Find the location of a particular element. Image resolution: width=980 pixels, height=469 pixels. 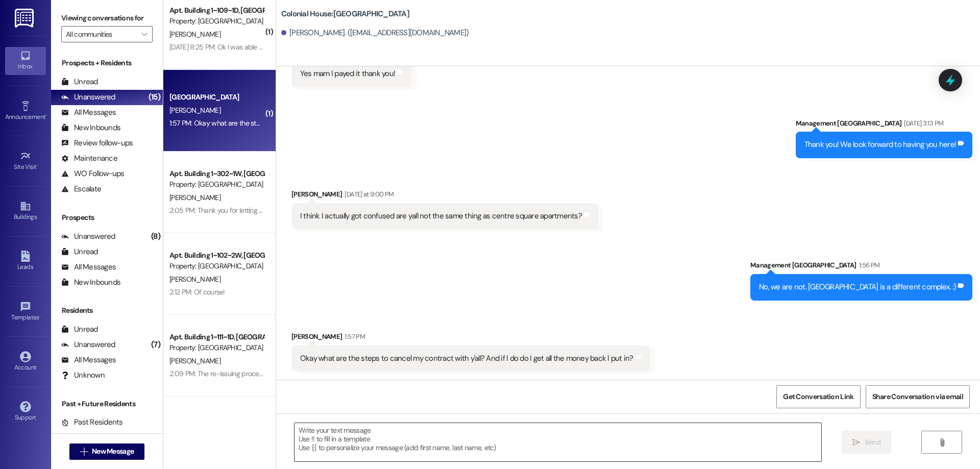

div: Past + Future Residents is located at coordinates (107, 404).